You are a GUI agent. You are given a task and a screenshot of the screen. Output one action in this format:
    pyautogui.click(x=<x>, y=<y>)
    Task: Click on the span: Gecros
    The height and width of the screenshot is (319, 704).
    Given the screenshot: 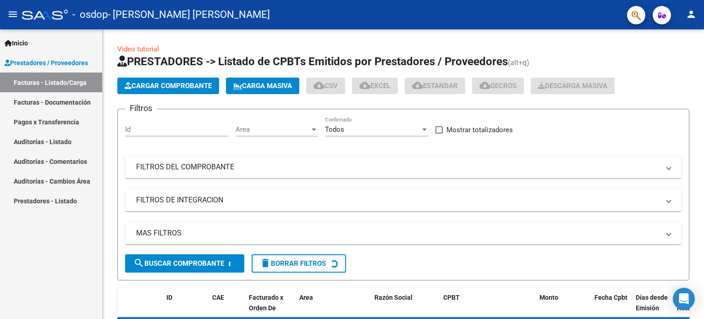 What is the action you would take?
    pyautogui.click(x=498, y=86)
    